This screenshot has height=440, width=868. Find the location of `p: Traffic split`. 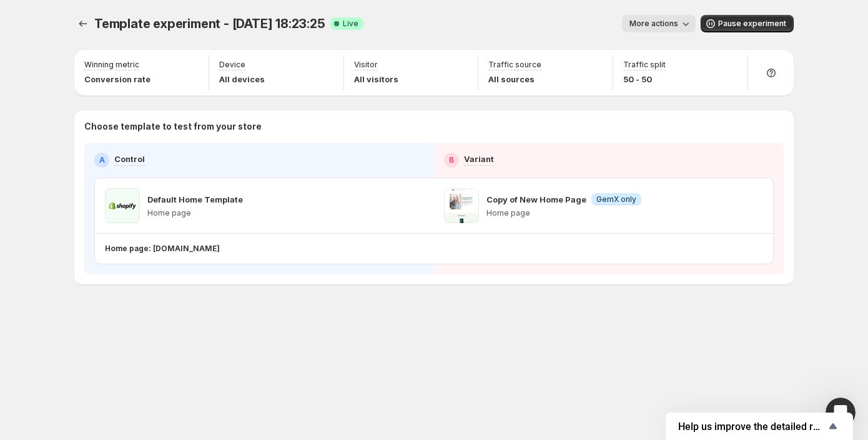

p: Traffic split is located at coordinates (645, 65).